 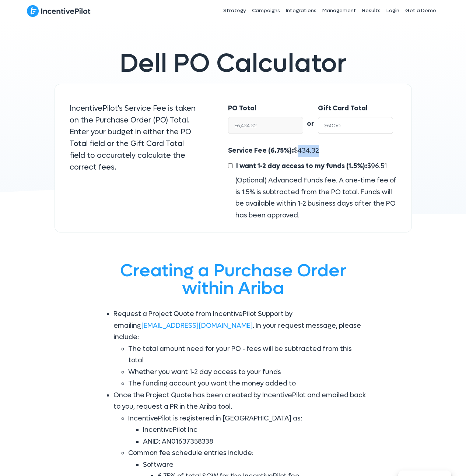 What do you see at coordinates (302, 166) in the screenshot?
I see `span: I want 1-2 day access to my funds (1.5%):` at bounding box center [302, 166].